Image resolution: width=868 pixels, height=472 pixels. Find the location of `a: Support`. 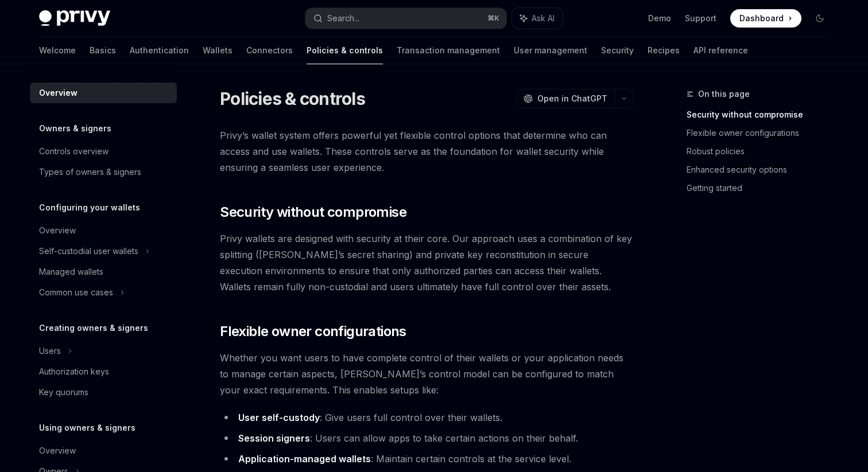

a: Support is located at coordinates (701, 18).